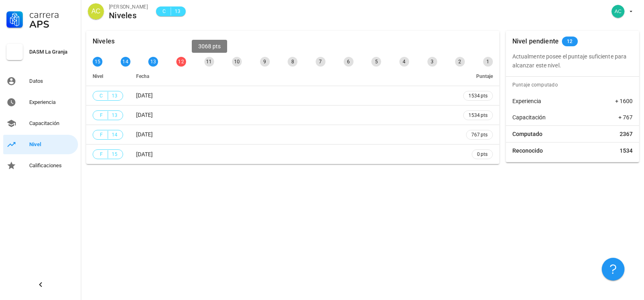  I want to click on div: DASM La Granja, so click(52, 52).